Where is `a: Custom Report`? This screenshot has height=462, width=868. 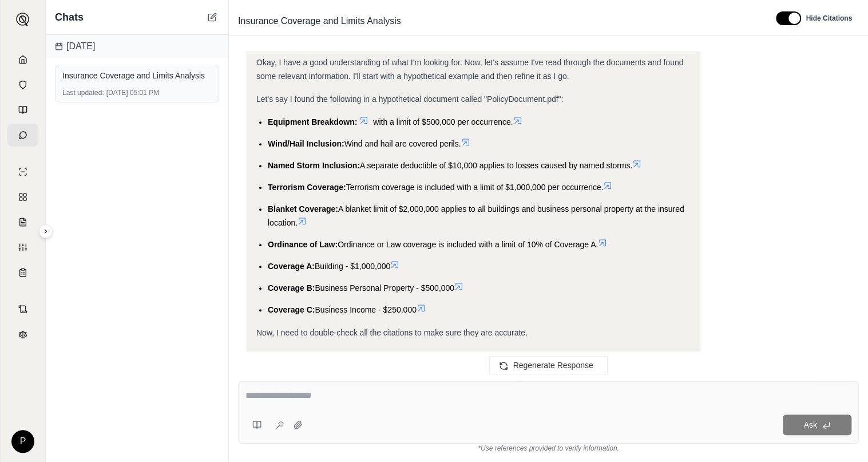 a: Custom Report is located at coordinates (23, 248).